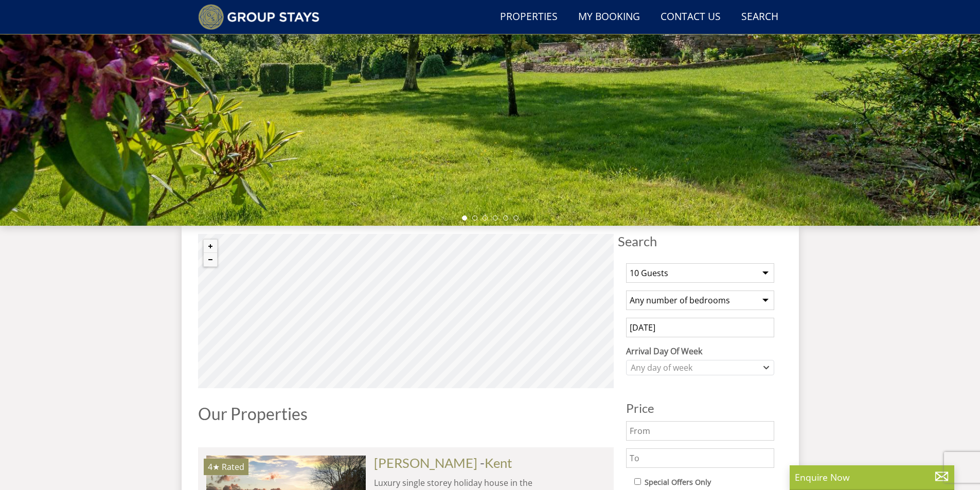 The width and height of the screenshot is (980, 490). Describe the element at coordinates (210, 260) in the screenshot. I see `button: Zoom out` at that location.